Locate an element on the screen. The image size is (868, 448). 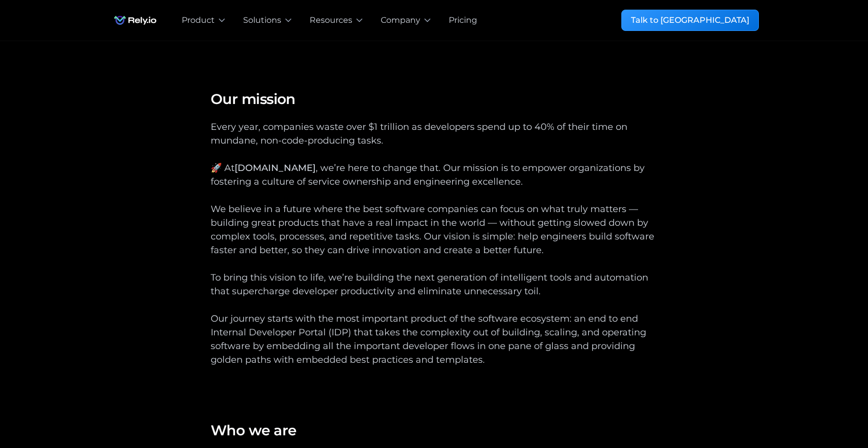
h4: Who we are is located at coordinates (434, 431).